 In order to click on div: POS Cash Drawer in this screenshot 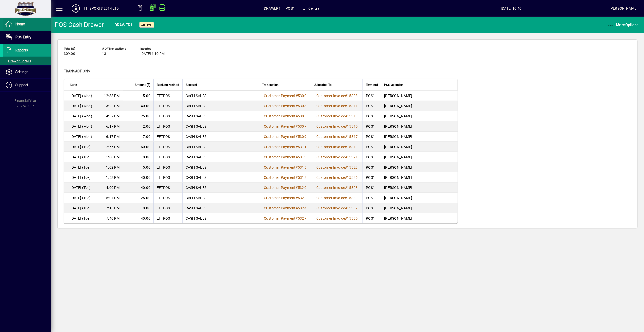, I will do `click(80, 25)`.